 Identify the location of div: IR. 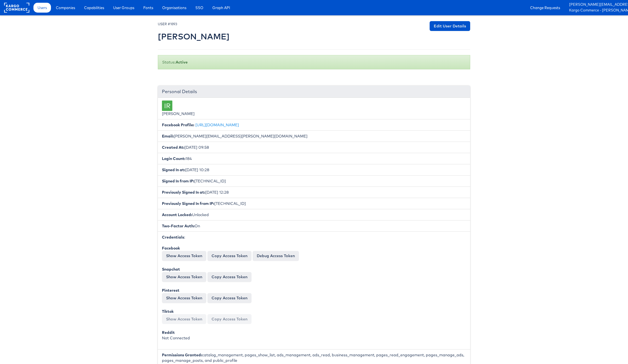
(167, 106).